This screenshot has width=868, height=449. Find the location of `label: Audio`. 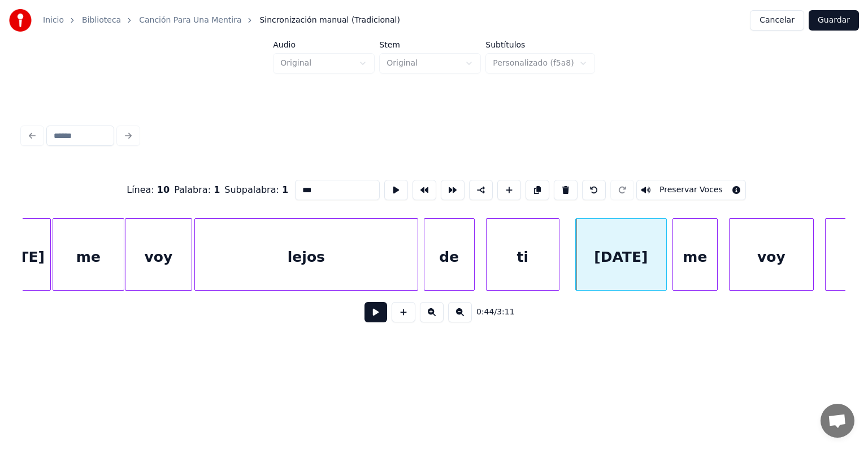

label: Audio is located at coordinates (324, 45).